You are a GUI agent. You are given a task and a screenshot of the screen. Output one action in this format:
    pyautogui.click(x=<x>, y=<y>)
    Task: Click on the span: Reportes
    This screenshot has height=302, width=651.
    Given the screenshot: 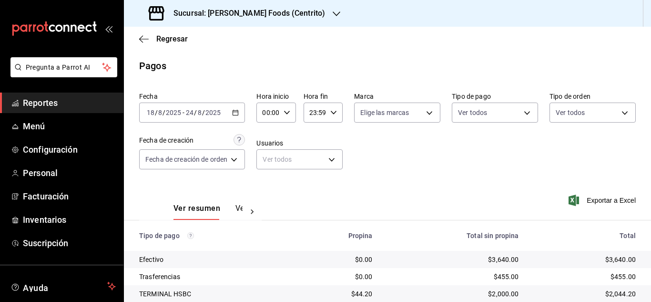 What is the action you would take?
    pyautogui.click(x=69, y=102)
    